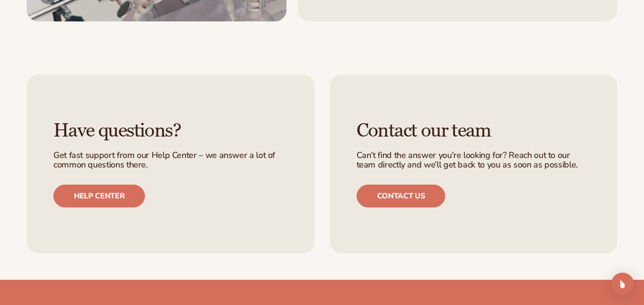 This screenshot has width=644, height=305. Describe the element at coordinates (99, 196) in the screenshot. I see `a: Help center` at that location.